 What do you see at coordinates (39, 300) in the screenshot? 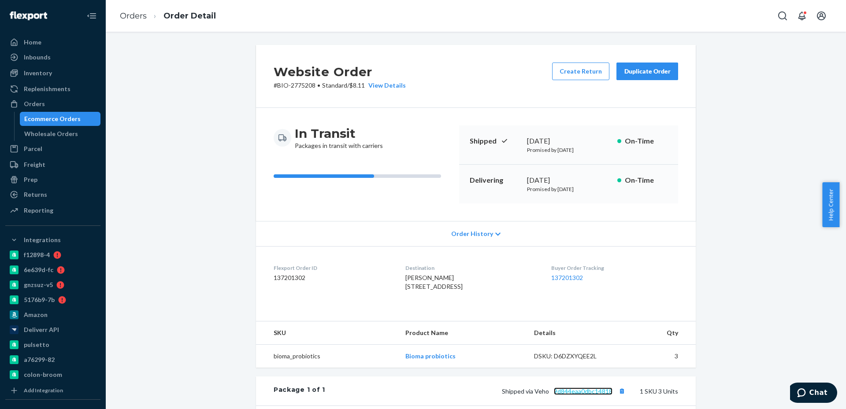
I see `div: 5176b9-7b` at bounding box center [39, 300].